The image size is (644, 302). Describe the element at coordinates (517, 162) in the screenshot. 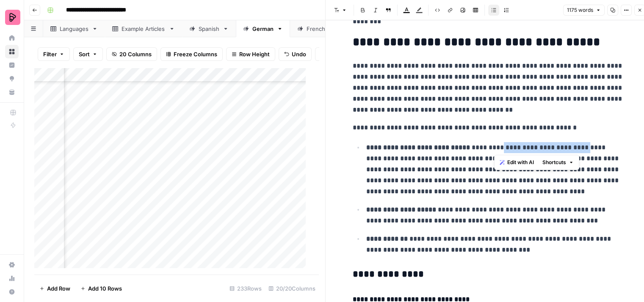

I see `button: Edit with AI` at that location.